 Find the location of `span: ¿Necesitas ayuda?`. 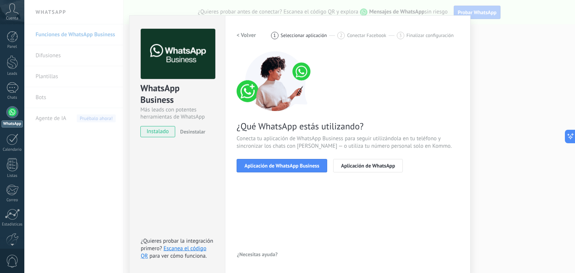

span: ¿Necesitas ayuda? is located at coordinates (257, 254).